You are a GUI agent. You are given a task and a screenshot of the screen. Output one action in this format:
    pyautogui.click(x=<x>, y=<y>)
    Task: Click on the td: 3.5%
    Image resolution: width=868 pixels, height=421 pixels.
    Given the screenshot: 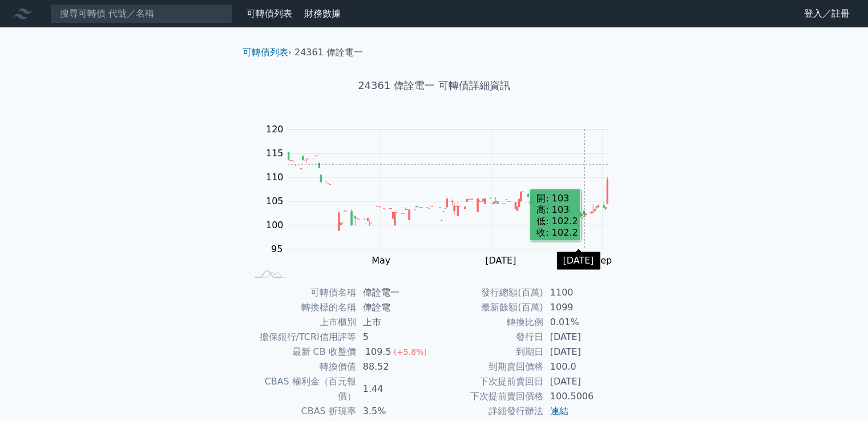 What is the action you would take?
    pyautogui.click(x=395, y=411)
    